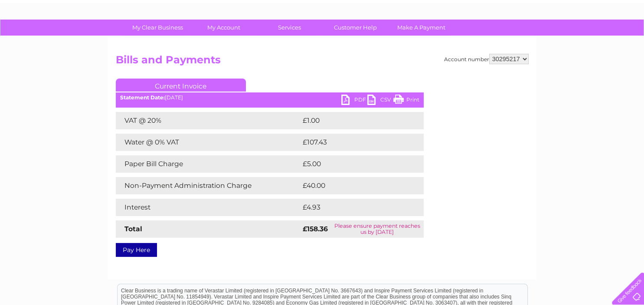 The height and width of the screenshot is (305, 644). What do you see at coordinates (511, 10) in the screenshot?
I see `a: 0333 014 3131` at bounding box center [511, 10].